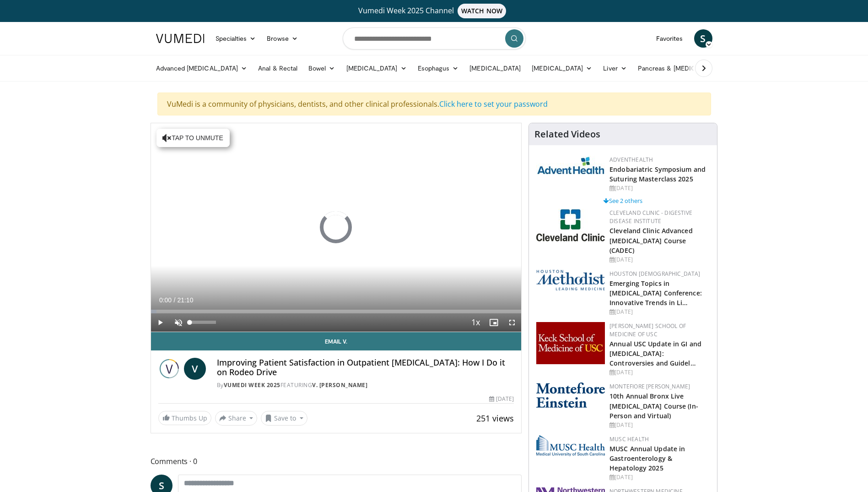  I want to click on a: Email V., so click(336, 341).